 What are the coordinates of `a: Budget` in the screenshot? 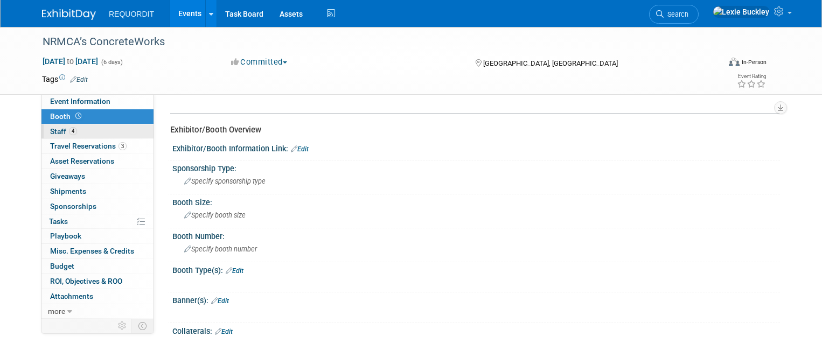 It's located at (97, 266).